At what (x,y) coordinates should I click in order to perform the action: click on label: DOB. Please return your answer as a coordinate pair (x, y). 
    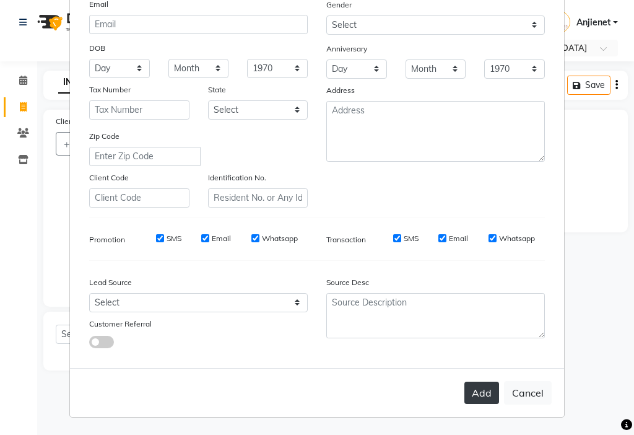
    Looking at the image, I should click on (97, 48).